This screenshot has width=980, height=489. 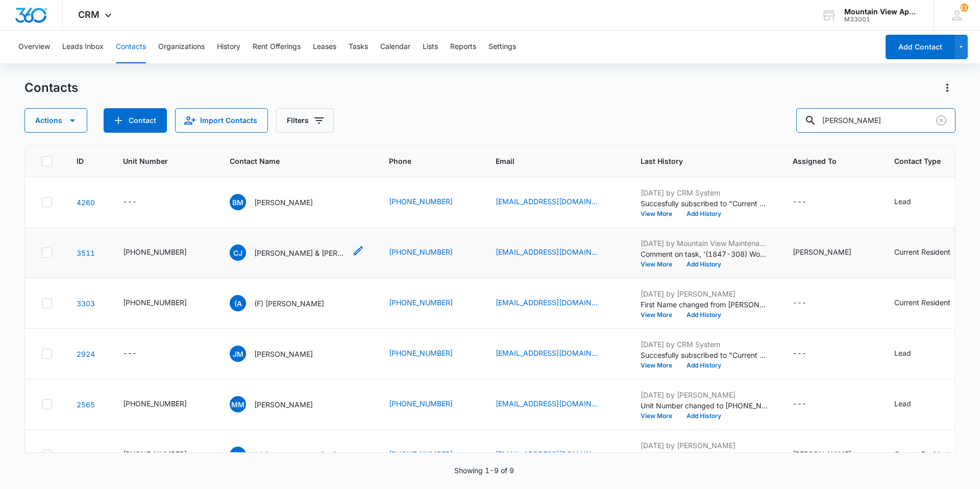 What do you see at coordinates (277, 47) in the screenshot?
I see `button: Rent Offerings` at bounding box center [277, 47].